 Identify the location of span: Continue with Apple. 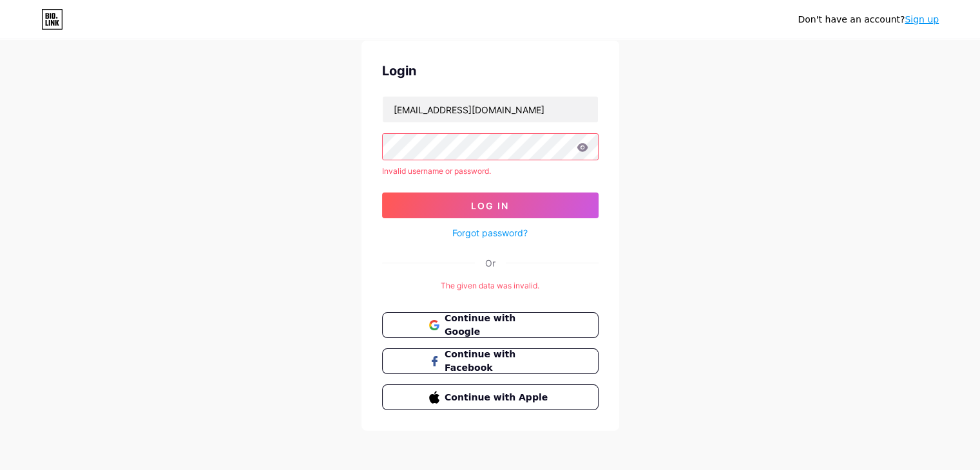
(498, 398).